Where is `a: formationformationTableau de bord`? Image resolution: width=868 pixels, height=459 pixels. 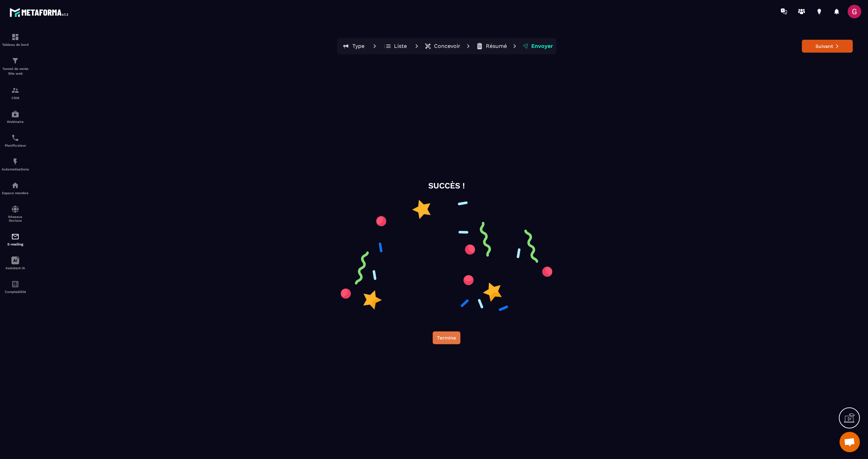
a: formationformationTableau de bord is located at coordinates (15, 40).